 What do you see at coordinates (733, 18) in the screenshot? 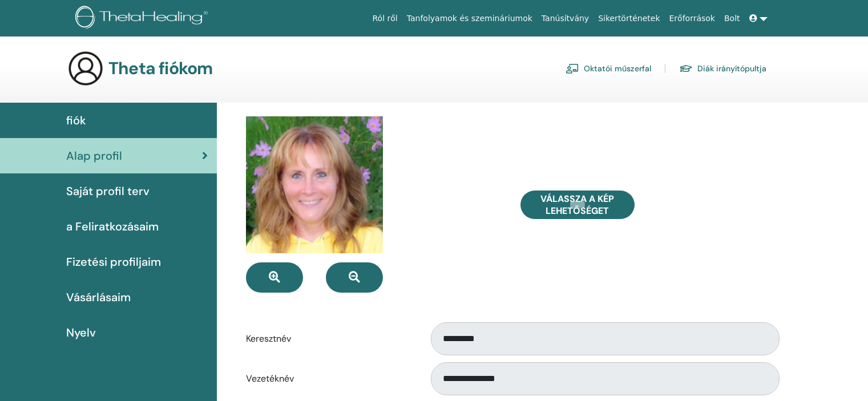
I see `a: Bolt` at bounding box center [733, 18].